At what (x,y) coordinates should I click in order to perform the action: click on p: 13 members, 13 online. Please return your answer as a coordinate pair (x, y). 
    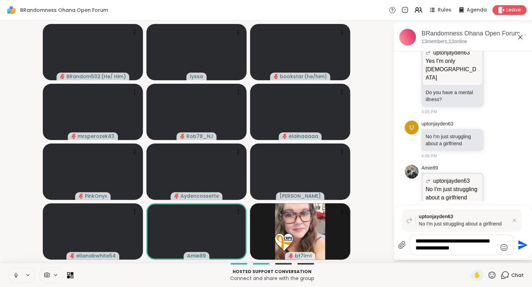
    Looking at the image, I should click on (444, 42).